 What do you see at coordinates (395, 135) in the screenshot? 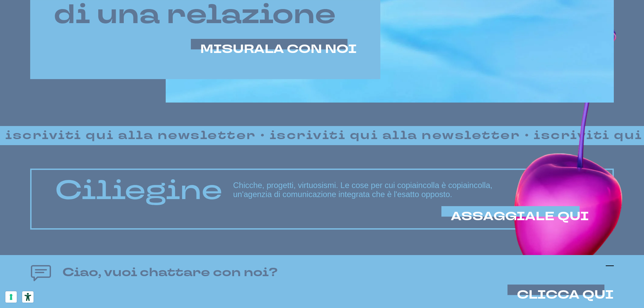
I see `strong: iscriviti qui alla newsletter` at bounding box center [395, 135].